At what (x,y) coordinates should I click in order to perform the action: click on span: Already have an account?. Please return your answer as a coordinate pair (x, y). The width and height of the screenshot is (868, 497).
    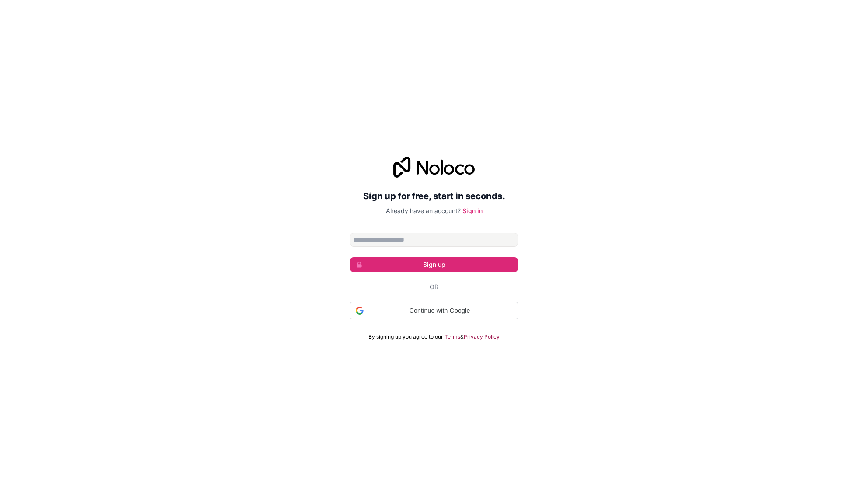
    Looking at the image, I should click on (423, 210).